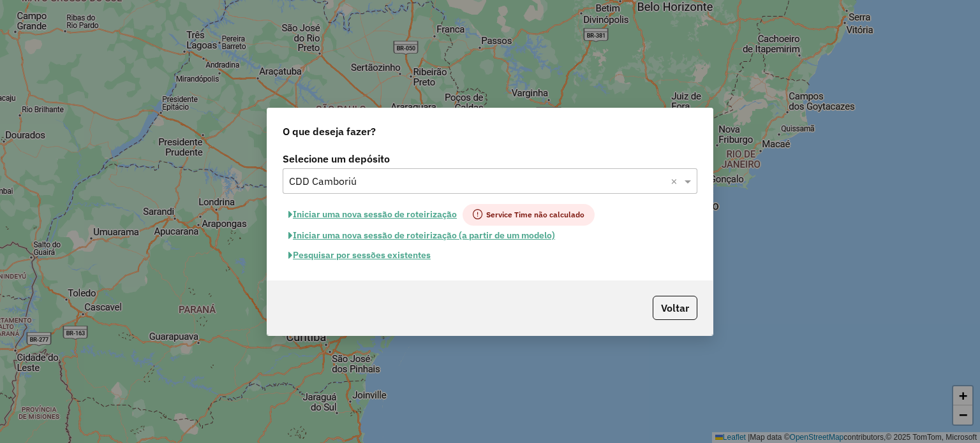 The height and width of the screenshot is (443, 980). Describe the element at coordinates (490, 159) in the screenshot. I see `label: Selecione um depósito` at that location.